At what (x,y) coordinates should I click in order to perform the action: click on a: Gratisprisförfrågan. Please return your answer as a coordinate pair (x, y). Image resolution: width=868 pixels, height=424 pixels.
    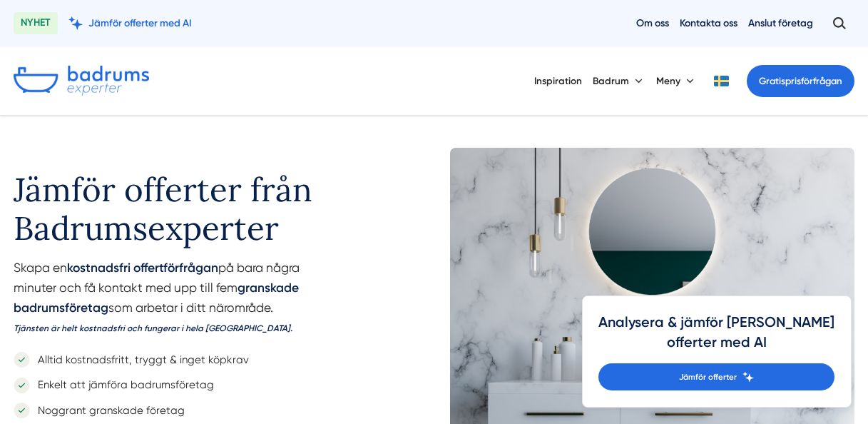
    Looking at the image, I should click on (800, 81).